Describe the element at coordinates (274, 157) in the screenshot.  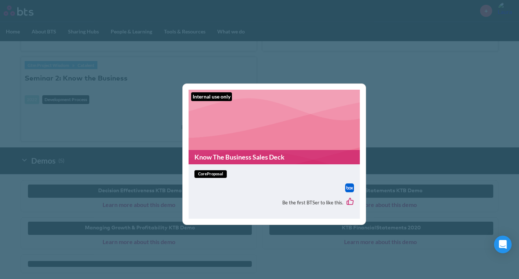
I see `a: Know The Business Sales Deck` at that location.